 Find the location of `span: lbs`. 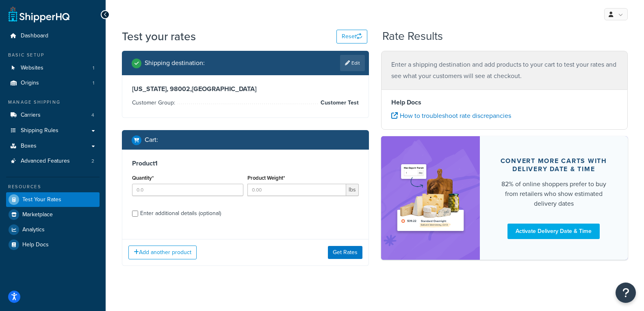

span: lbs is located at coordinates (352, 190).